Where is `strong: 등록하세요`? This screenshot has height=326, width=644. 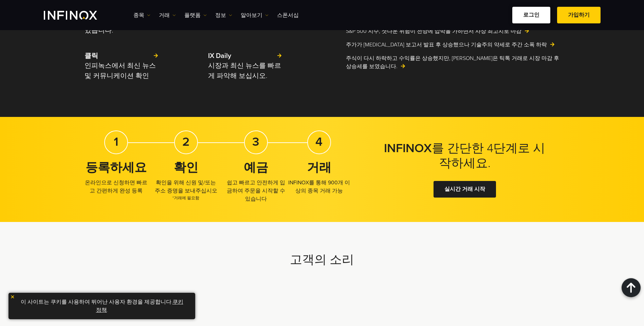 strong: 등록하세요 is located at coordinates (116, 167).